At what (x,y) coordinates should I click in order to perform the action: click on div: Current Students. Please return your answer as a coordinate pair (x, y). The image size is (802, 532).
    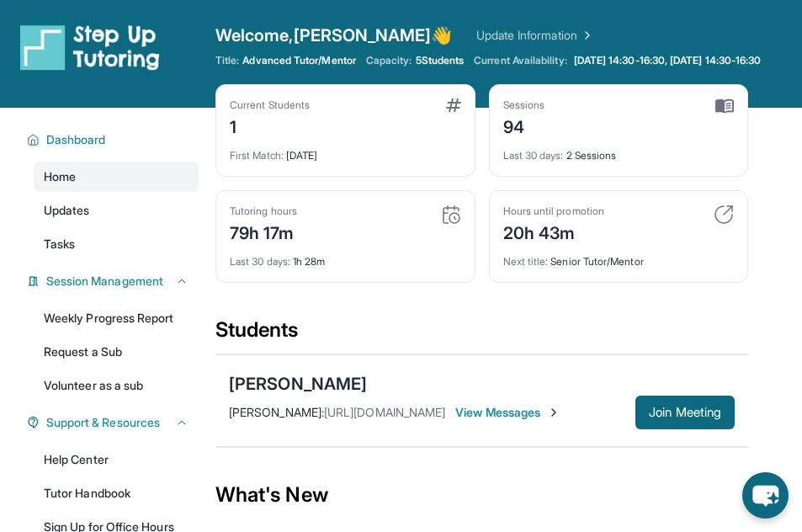
    Looking at the image, I should click on (270, 105).